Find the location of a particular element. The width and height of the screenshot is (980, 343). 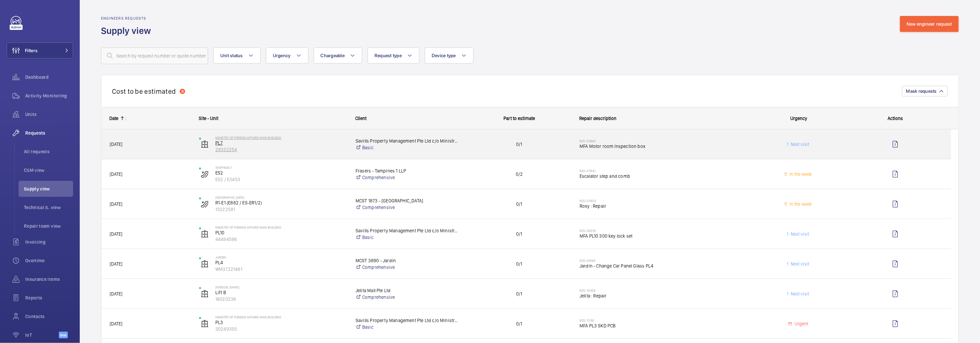

span: Part to estimate is located at coordinates (519, 118).